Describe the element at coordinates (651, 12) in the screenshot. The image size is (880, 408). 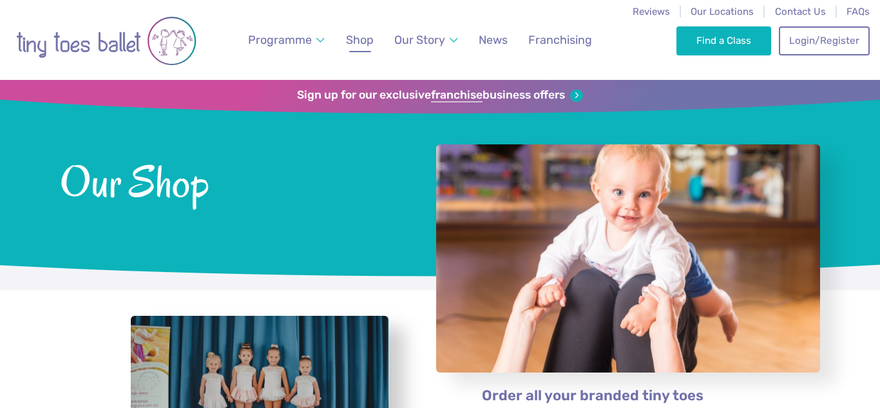
I see `a: Reviews` at that location.